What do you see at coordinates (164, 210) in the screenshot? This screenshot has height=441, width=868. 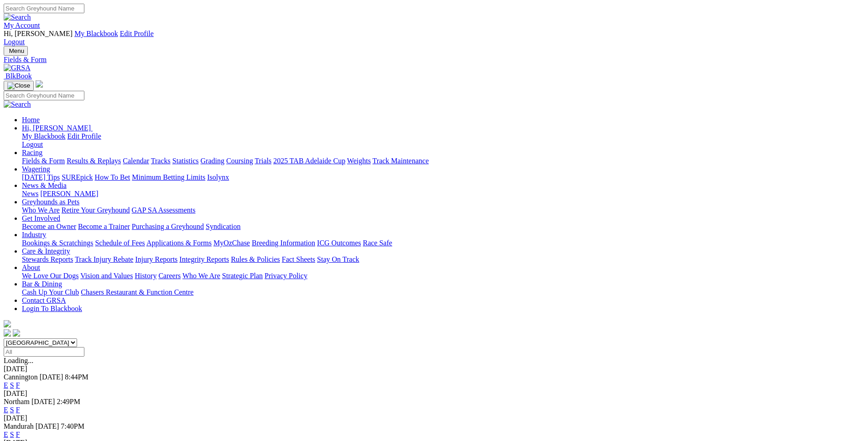 I see `a: GAP SA Assessments` at bounding box center [164, 210].